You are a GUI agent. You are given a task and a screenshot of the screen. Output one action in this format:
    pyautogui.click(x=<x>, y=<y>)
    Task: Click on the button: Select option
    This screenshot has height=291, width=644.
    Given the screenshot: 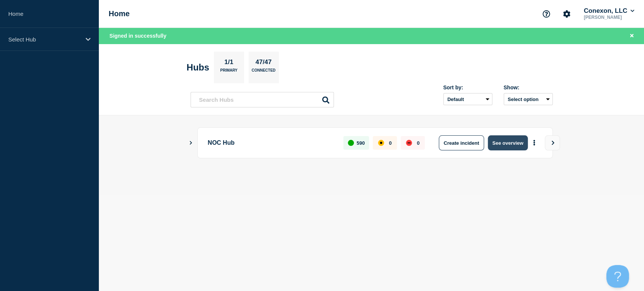 What is the action you would take?
    pyautogui.click(x=529, y=99)
    